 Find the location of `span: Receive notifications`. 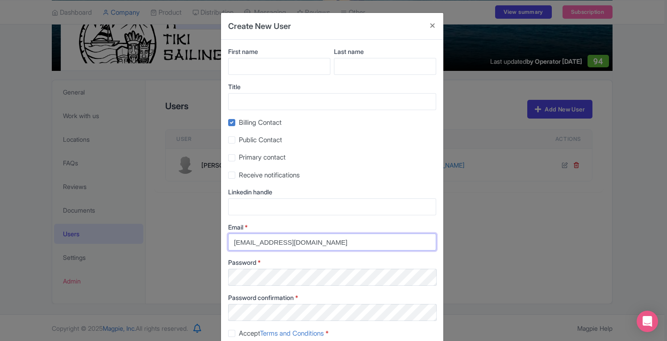

span: Receive notifications is located at coordinates (269, 175).